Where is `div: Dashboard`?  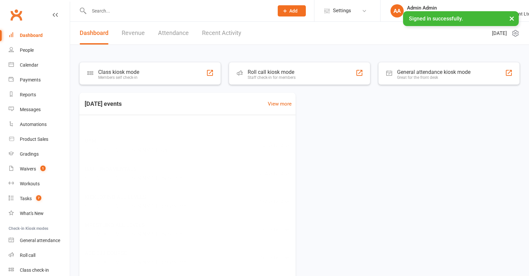 div: Dashboard is located at coordinates (31, 35).